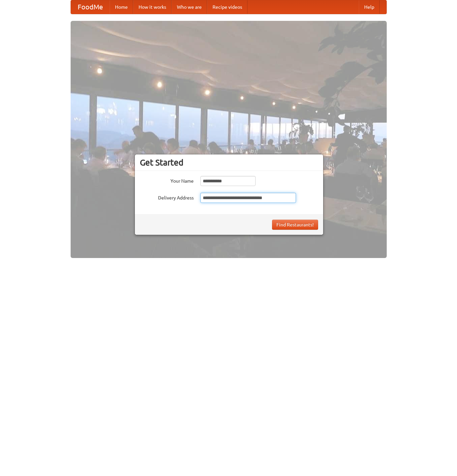 Image resolution: width=457 pixels, height=476 pixels. What do you see at coordinates (229, 163) in the screenshot?
I see `h3: Get Started` at bounding box center [229, 163].